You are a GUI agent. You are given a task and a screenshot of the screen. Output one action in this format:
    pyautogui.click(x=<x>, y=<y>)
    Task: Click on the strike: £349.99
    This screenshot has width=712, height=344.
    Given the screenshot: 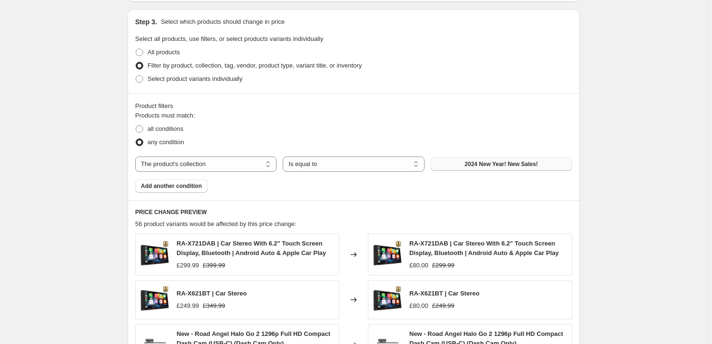 What is the action you would take?
    pyautogui.click(x=214, y=306)
    